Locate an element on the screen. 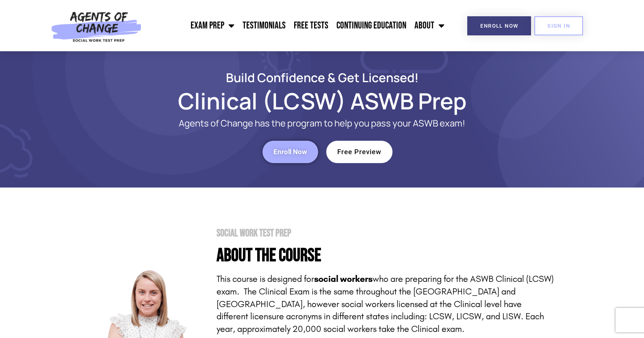 The height and width of the screenshot is (338, 644). a: About is located at coordinates (429, 26).